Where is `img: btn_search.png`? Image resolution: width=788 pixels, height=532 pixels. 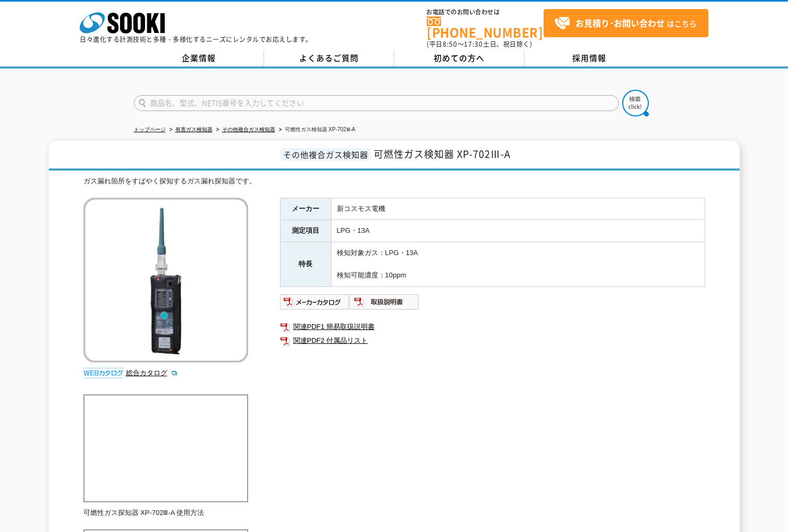
img: btn_search.png is located at coordinates (636, 103).